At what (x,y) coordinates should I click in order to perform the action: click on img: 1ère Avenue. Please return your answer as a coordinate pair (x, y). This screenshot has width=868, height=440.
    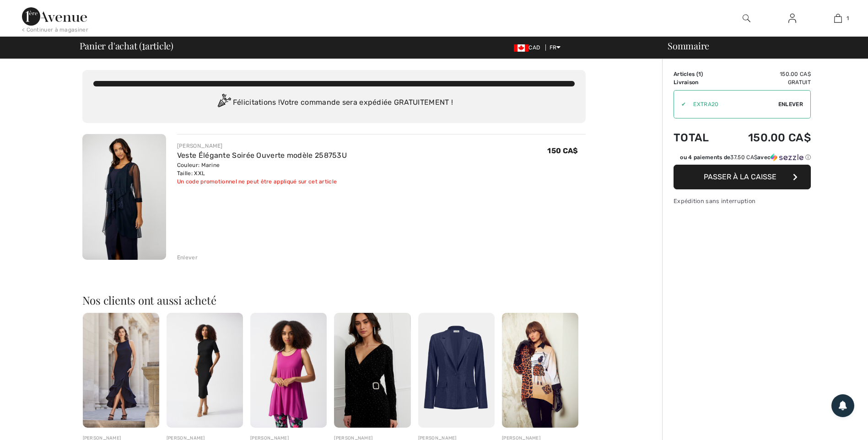
    Looking at the image, I should click on (55, 17).